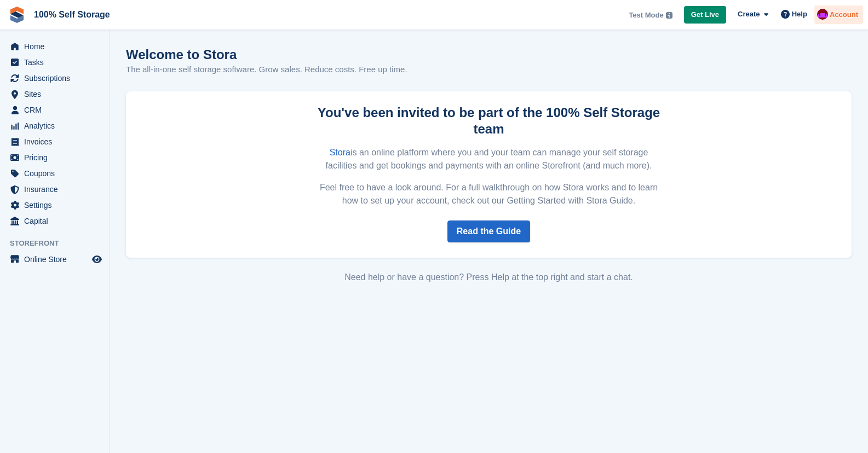 The width and height of the screenshot is (868, 453). Describe the element at coordinates (57, 260) in the screenshot. I see `span: Online Store` at that location.